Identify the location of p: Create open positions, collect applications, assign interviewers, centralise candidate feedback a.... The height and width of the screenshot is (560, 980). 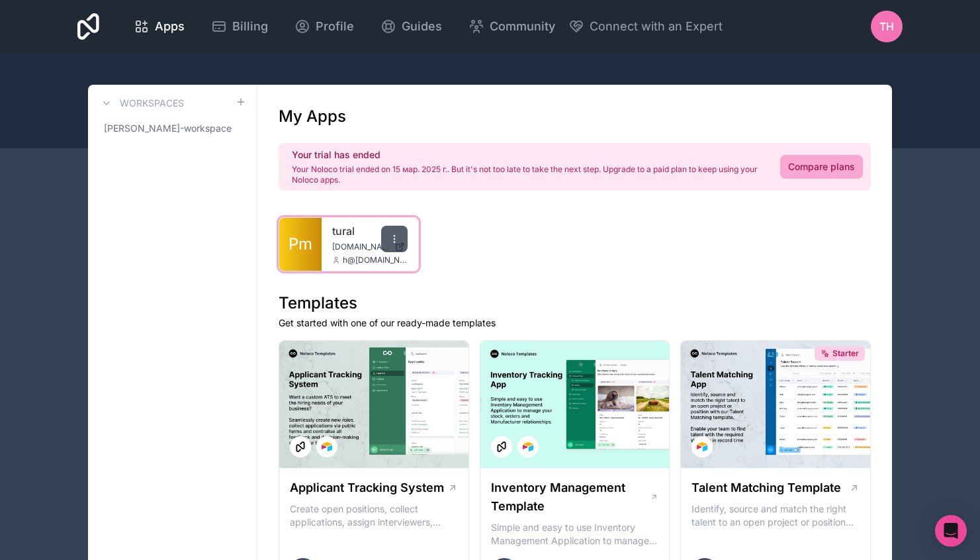
(374, 516).